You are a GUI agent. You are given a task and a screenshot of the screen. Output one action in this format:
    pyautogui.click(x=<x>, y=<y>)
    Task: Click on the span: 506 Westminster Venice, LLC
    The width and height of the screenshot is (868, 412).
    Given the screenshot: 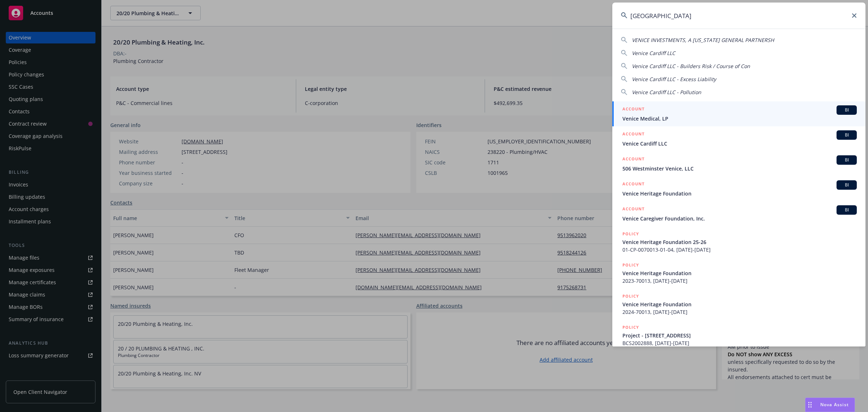 What is the action you would take?
    pyautogui.click(x=740, y=168)
    